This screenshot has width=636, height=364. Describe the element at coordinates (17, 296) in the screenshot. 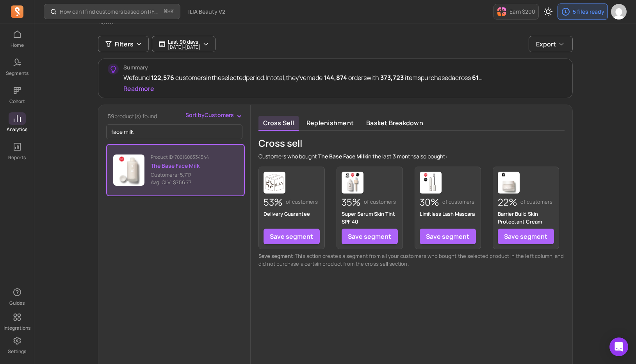

I see `button: Guides` at that location.